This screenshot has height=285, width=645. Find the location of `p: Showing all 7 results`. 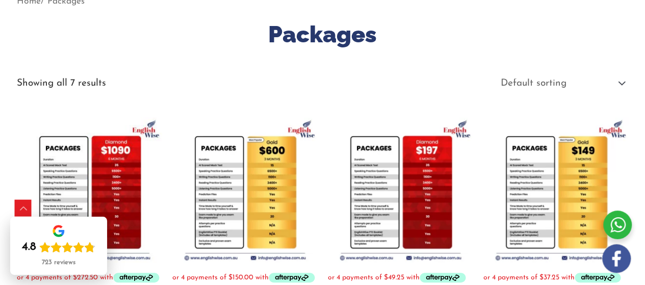

p: Showing all 7 results is located at coordinates (61, 83).